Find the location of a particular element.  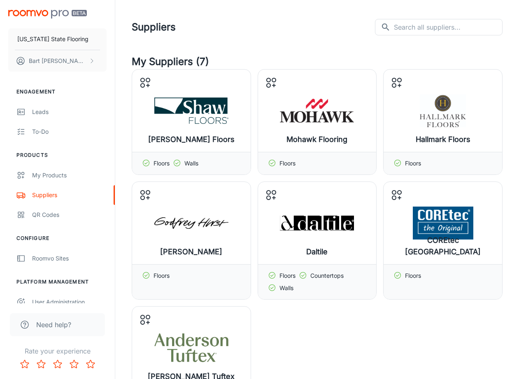

div: Suppliers is located at coordinates (69, 195).